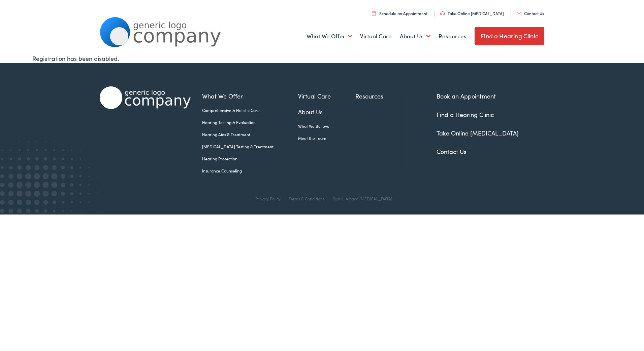  I want to click on a: What We Believe, so click(327, 126).